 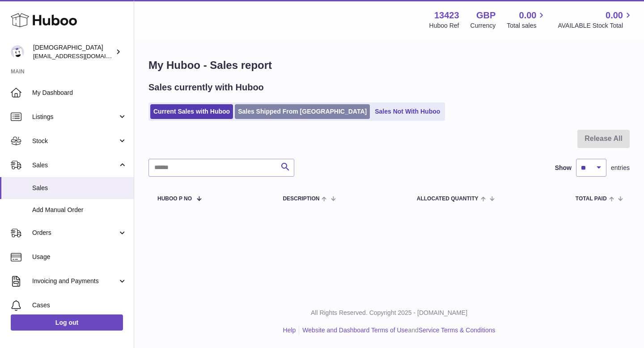 What do you see at coordinates (591, 199) in the screenshot?
I see `span: Total paid` at bounding box center [591, 199].